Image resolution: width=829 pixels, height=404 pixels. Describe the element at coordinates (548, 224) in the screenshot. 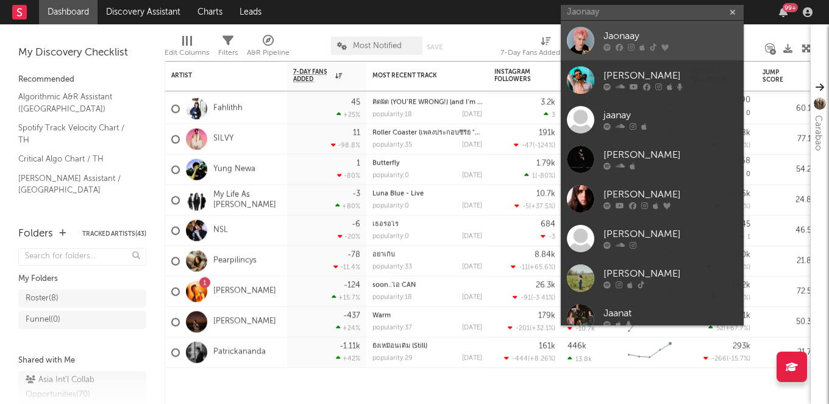

I see `div: 684` at that location.